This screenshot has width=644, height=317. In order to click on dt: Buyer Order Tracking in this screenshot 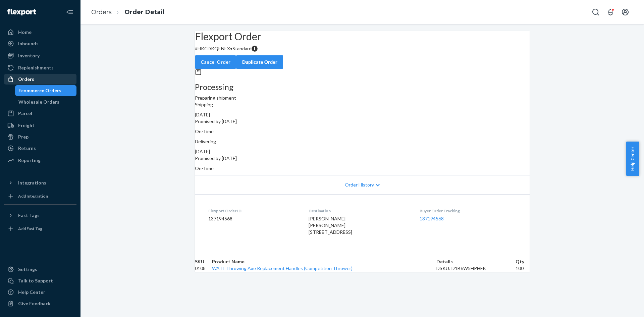, I will do `click(468, 211)`.